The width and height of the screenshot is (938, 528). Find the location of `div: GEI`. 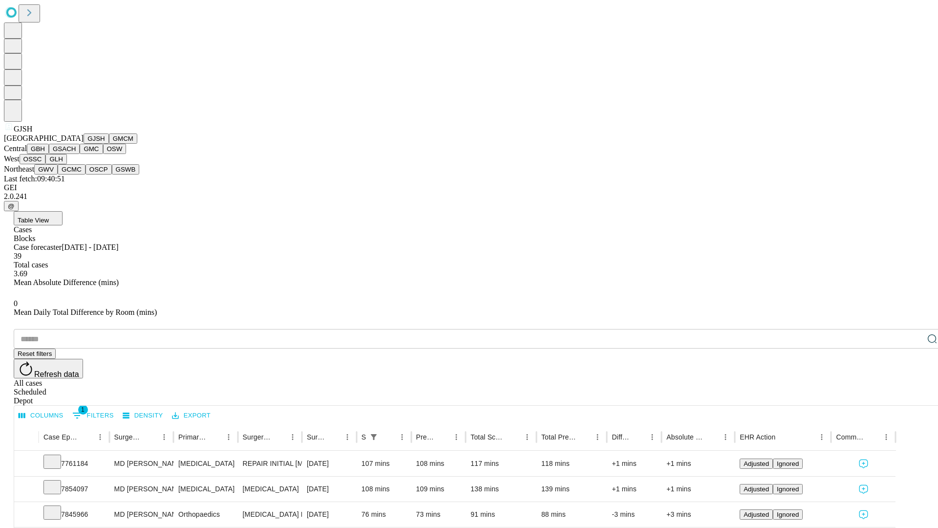

div: GEI is located at coordinates (469, 188).